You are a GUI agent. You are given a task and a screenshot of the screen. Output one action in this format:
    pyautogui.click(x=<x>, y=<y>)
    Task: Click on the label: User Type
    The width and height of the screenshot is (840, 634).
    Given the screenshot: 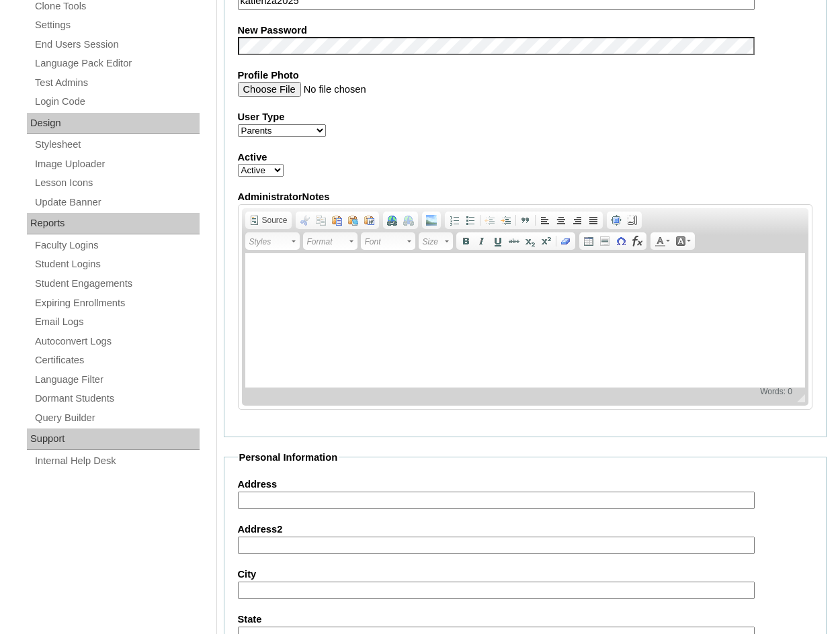 What is the action you would take?
    pyautogui.click(x=525, y=117)
    